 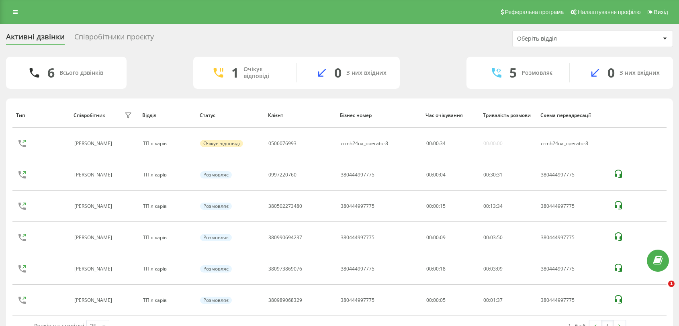 What do you see at coordinates (89, 115) in the screenshot?
I see `div: Співробітник` at bounding box center [89, 115].